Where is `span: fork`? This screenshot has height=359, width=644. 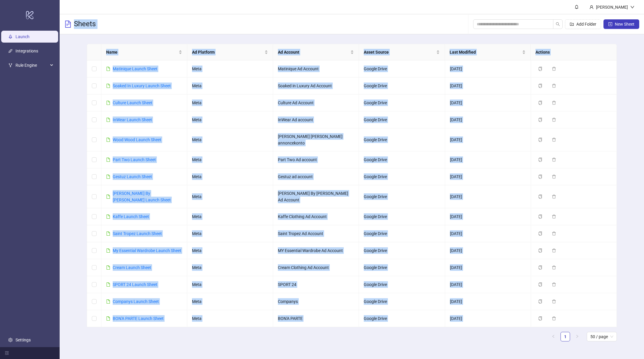
span: fork is located at coordinates (11, 65).